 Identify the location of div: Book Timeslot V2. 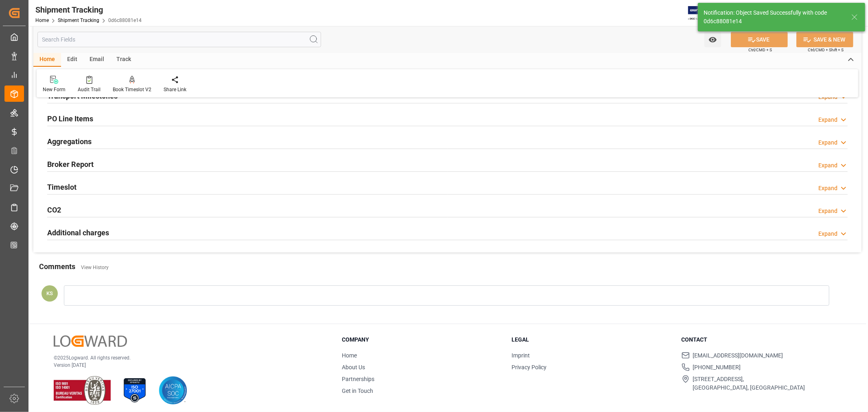
(132, 89).